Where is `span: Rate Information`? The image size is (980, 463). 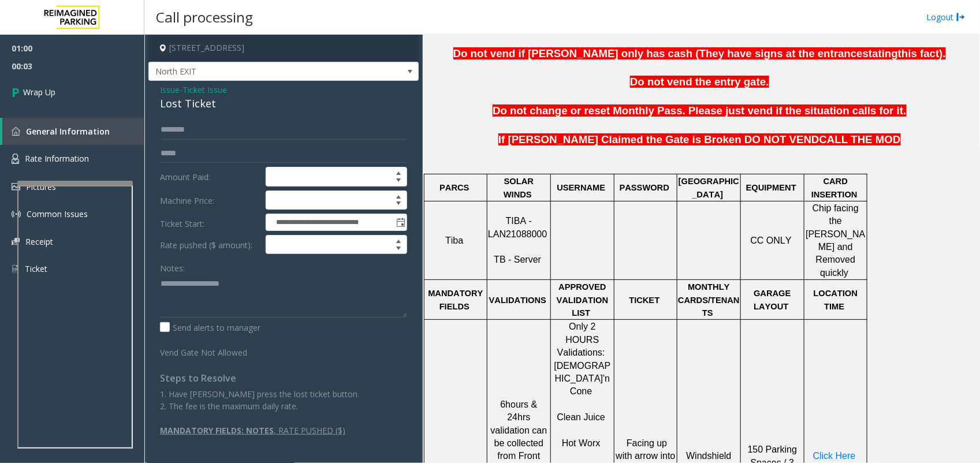 span: Rate Information is located at coordinates (56, 158).